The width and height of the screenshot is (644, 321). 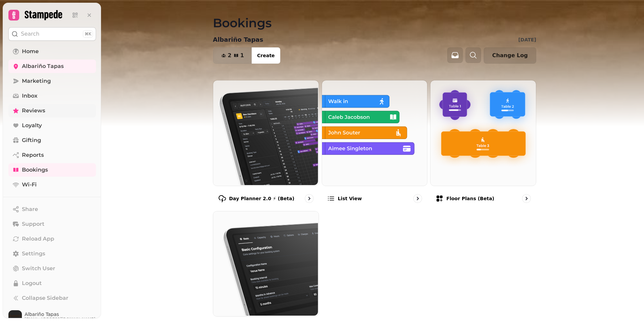 I want to click on a: Settings, so click(x=52, y=254).